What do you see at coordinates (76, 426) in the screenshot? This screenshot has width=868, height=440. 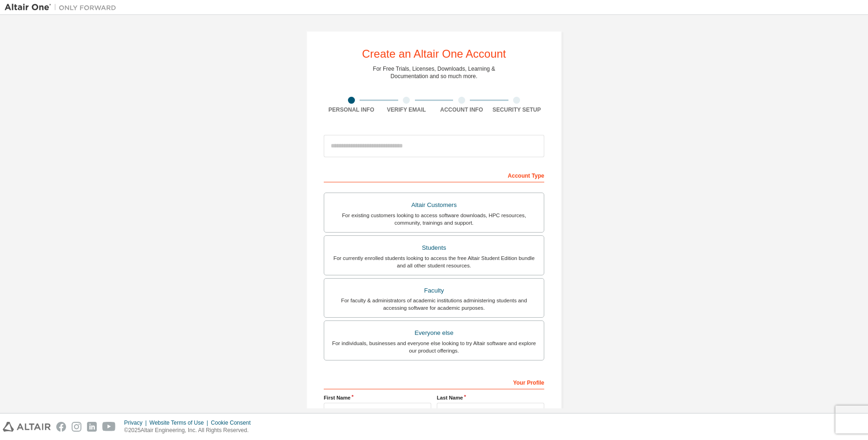 I see `img: instagram.svg` at bounding box center [76, 426].